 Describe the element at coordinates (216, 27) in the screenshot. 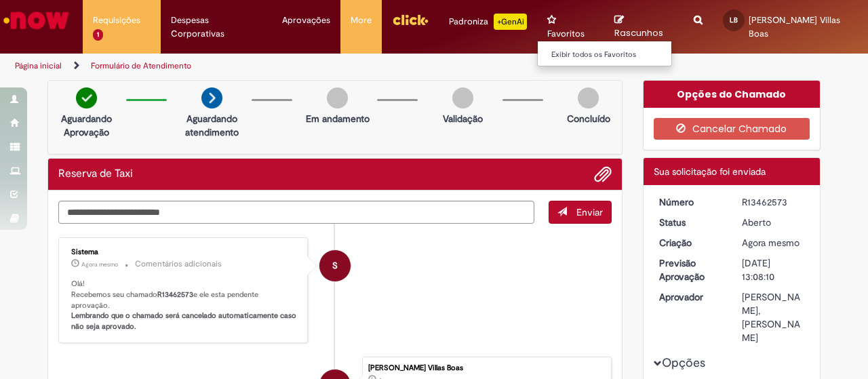

I see `span: Despesas Corporativas` at that location.